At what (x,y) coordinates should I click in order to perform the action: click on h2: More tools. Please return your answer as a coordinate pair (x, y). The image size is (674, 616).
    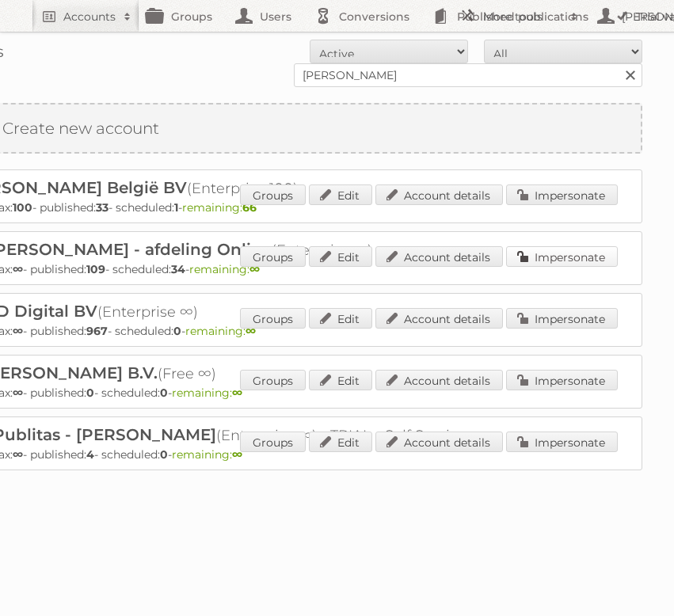
    Looking at the image, I should click on (522, 17).